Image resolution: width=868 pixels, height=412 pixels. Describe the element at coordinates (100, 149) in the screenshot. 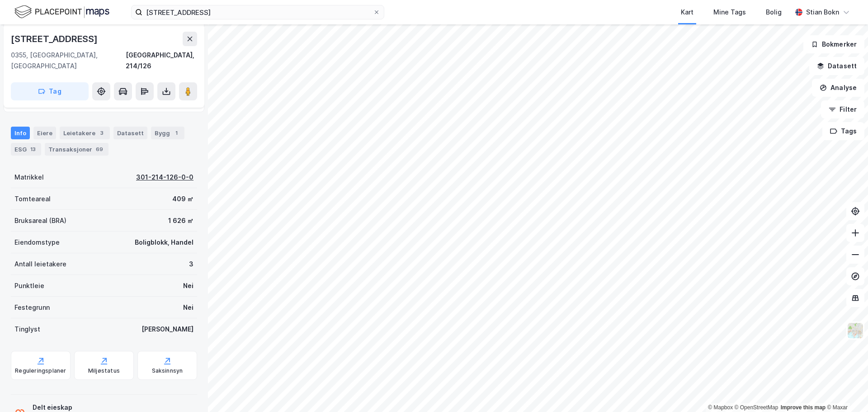

I see `div: 69` at that location.